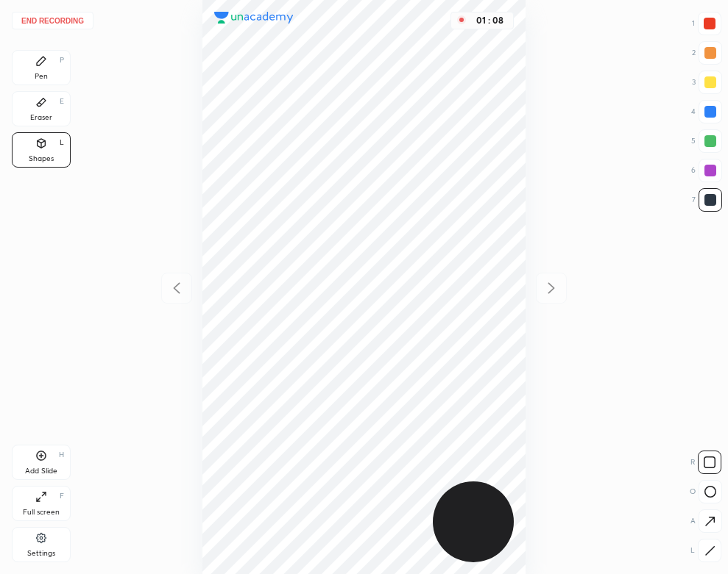 This screenshot has width=728, height=574. Describe the element at coordinates (706, 142) in the screenshot. I see `div: 5` at that location.